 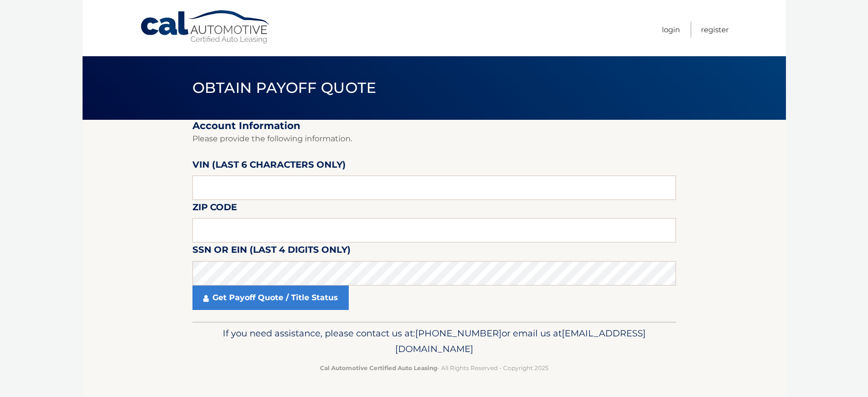 I want to click on label: SSN or EIN (last 4 digits only), so click(x=272, y=251).